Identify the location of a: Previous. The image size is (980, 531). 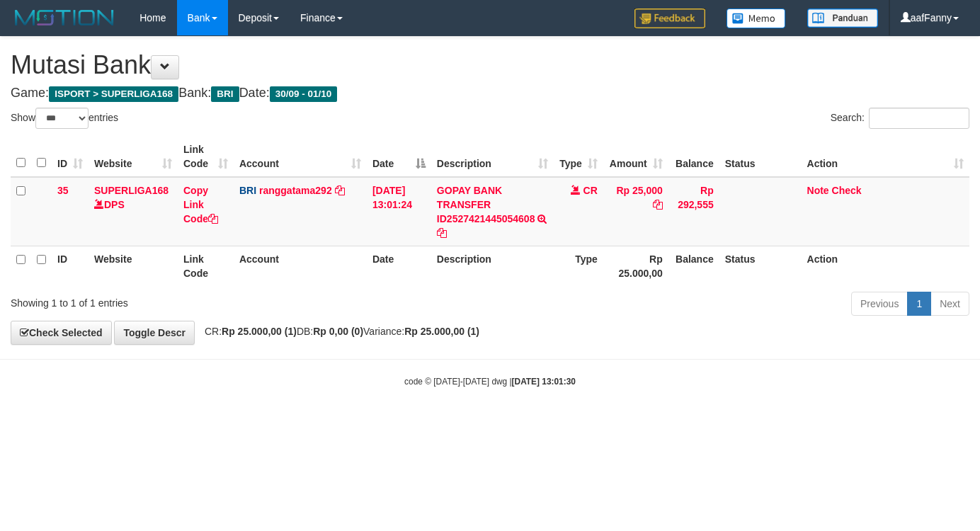
(879, 304).